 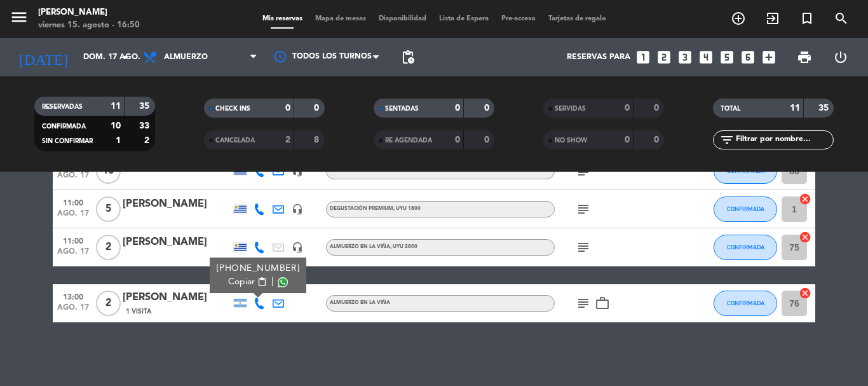 I want to click on span: Disponibilidad, so click(x=403, y=18).